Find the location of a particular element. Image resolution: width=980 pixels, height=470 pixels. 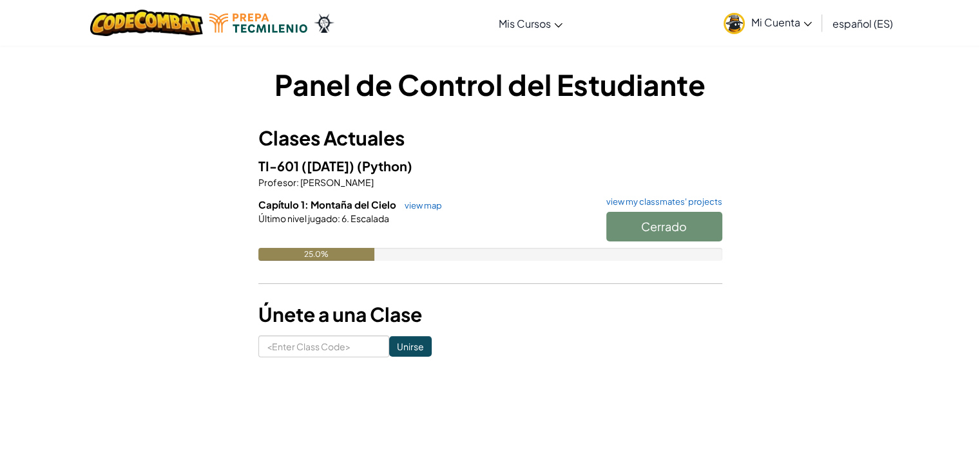

img: Tecmilenio logo is located at coordinates (258, 23).